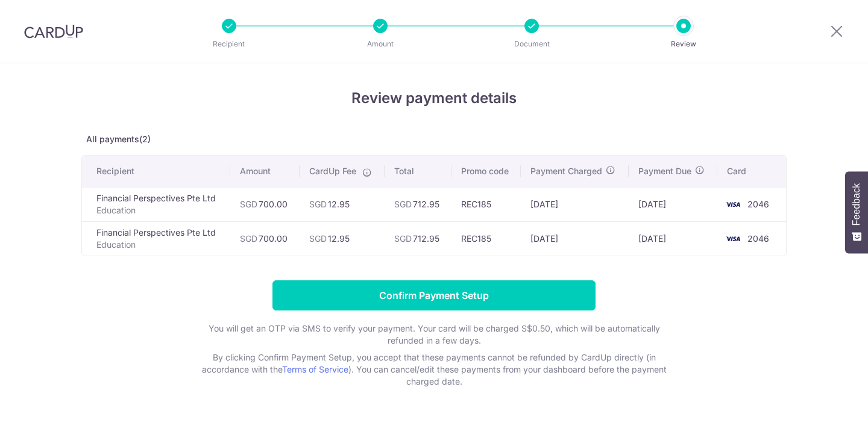 The image size is (868, 425). I want to click on h4: Review payment details, so click(434, 99).